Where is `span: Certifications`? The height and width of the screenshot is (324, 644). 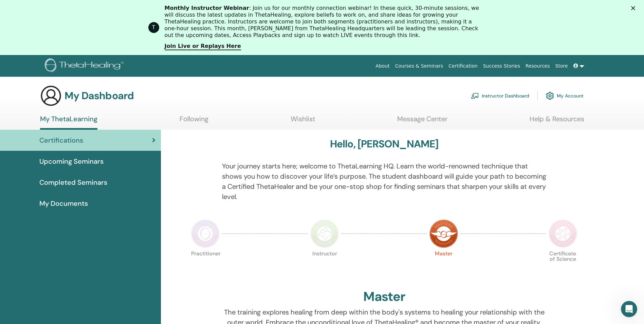
span: Certifications is located at coordinates (61, 140).